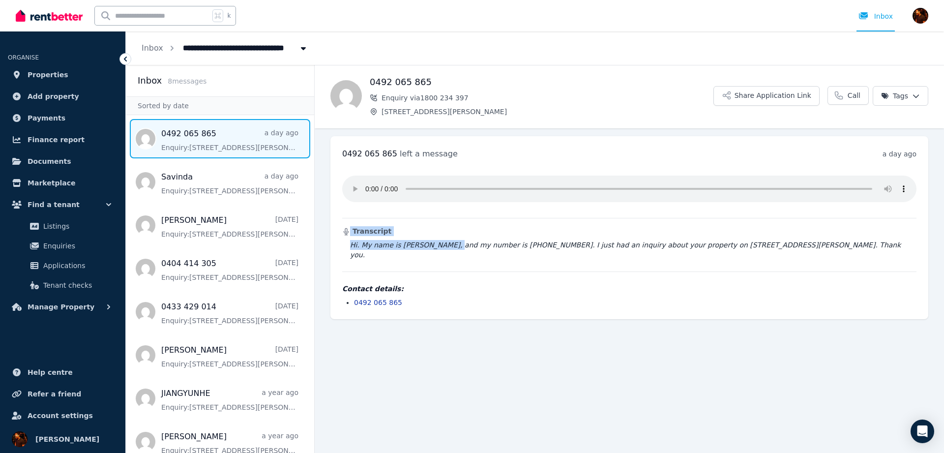 The width and height of the screenshot is (944, 453). Describe the element at coordinates (54, 394) in the screenshot. I see `span: Refer a friend` at that location.